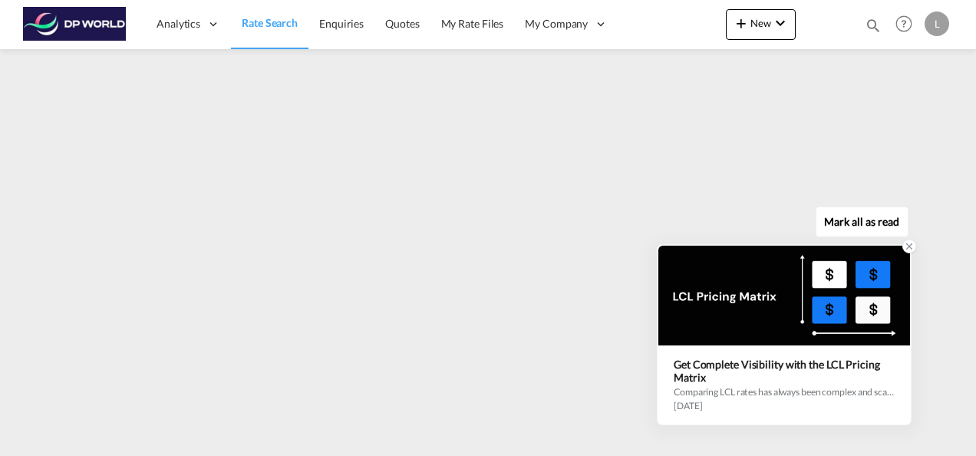 The height and width of the screenshot is (456, 976). Describe the element at coordinates (178, 24) in the screenshot. I see `span: Analytics` at that location.